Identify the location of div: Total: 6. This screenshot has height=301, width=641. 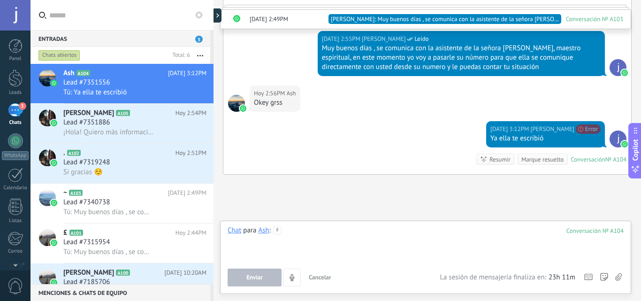
(179, 55).